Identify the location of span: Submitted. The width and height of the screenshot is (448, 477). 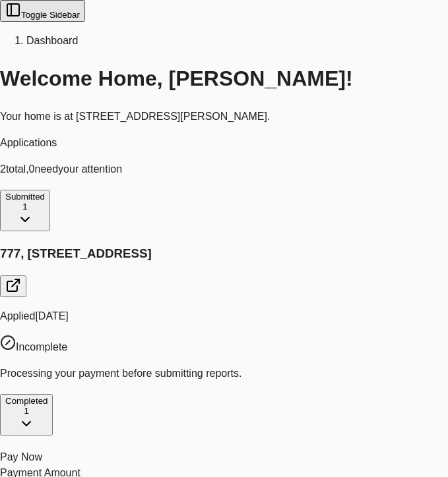
(25, 197).